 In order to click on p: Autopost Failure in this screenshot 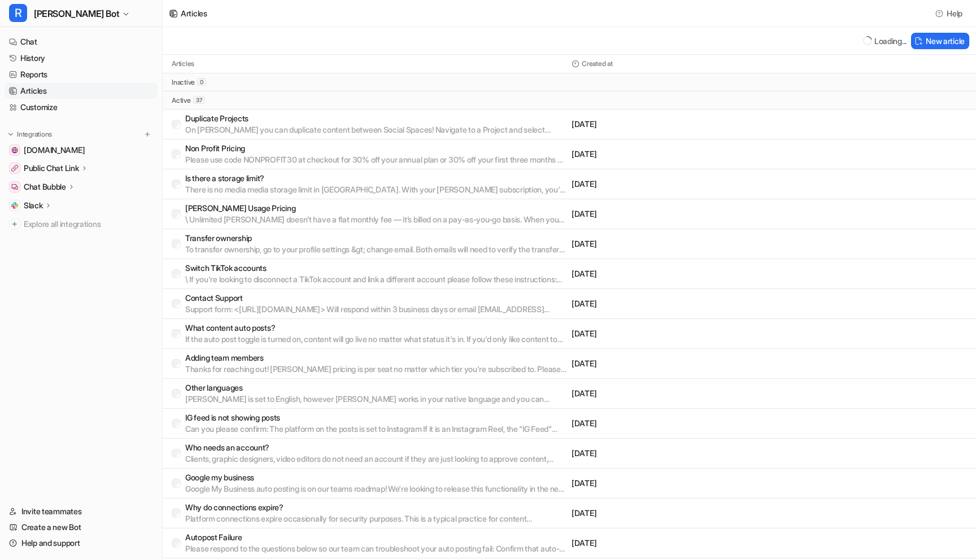, I will do `click(376, 537)`.